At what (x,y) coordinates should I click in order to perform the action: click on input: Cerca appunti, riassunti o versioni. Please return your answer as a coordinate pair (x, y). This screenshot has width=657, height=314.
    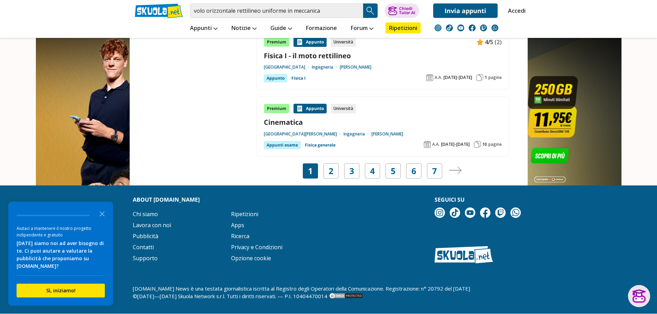
    Looking at the image, I should click on (276, 11).